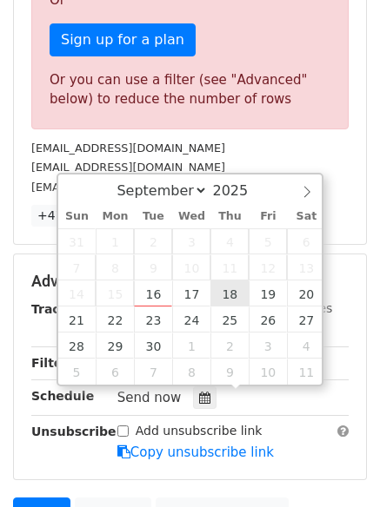 The image size is (380, 507). What do you see at coordinates (115, 216) in the screenshot?
I see `span: Mon` at bounding box center [115, 216].